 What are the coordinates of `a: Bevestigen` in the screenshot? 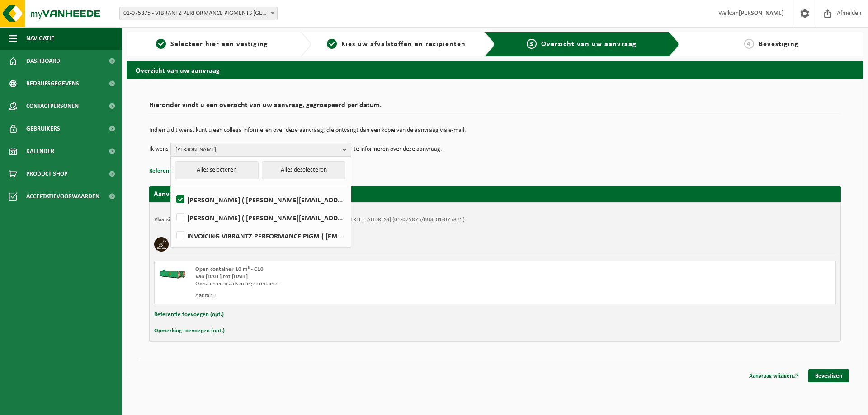 It's located at (829, 376).